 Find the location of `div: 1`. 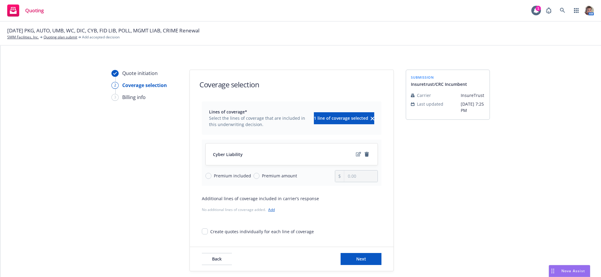

div: 1 is located at coordinates (538, 8).